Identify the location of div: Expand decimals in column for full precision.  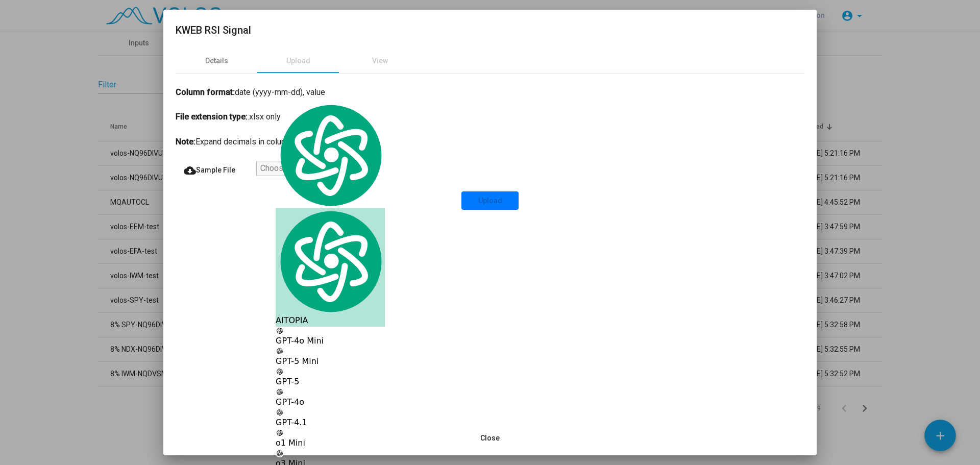
(490, 142).